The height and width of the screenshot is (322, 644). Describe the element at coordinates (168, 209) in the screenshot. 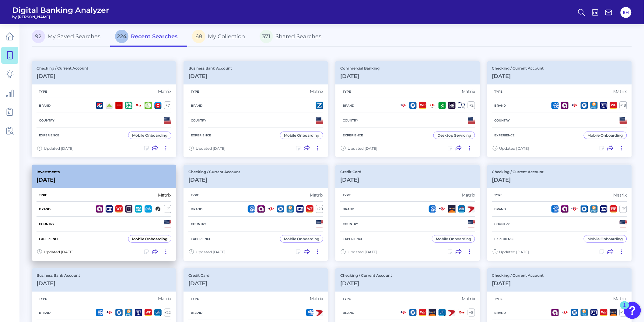

I see `div: + 21` at that location.